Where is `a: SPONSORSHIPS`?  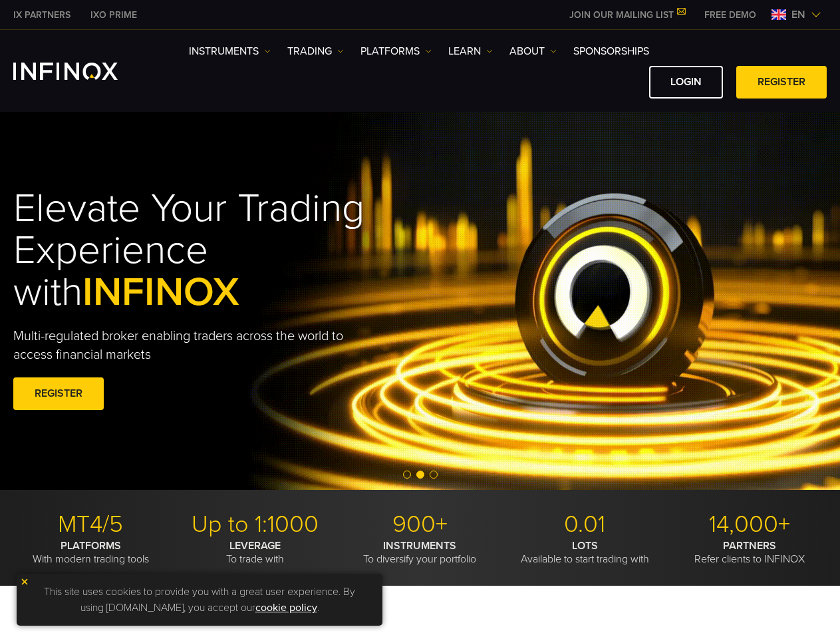
a: SPONSORSHIPS is located at coordinates (611, 51).